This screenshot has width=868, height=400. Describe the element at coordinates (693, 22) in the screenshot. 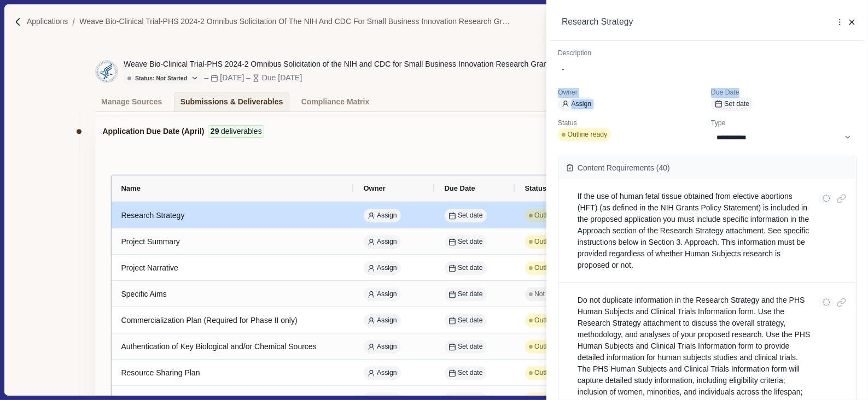

I see `div: Research Strategy` at that location.